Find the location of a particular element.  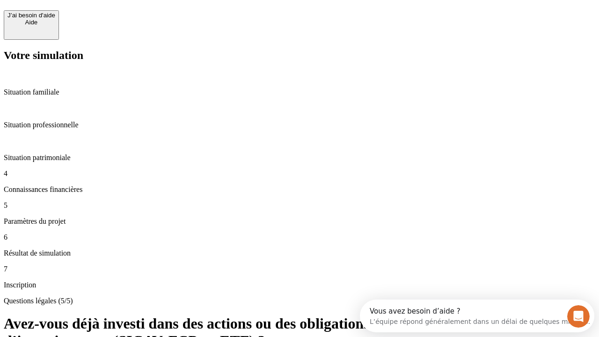

p: Questions légales (5/5) is located at coordinates (299, 301).